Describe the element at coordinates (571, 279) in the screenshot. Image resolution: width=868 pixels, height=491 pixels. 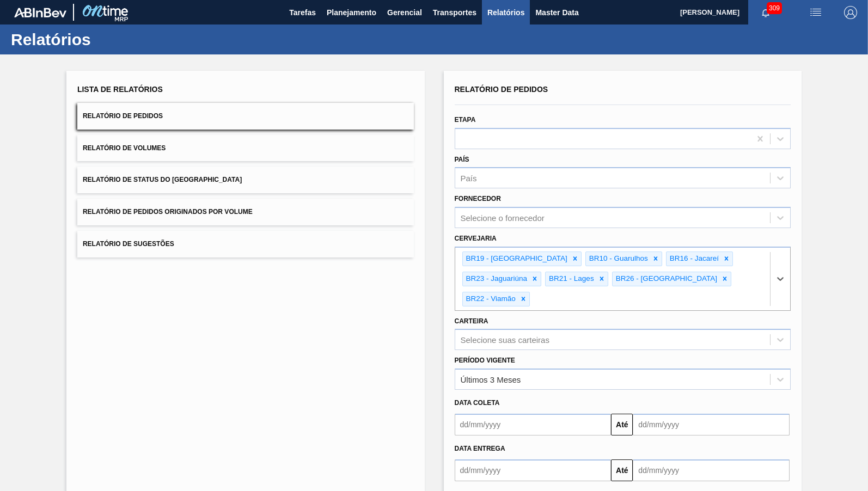
I see `div: BR21 - Lages` at that location.